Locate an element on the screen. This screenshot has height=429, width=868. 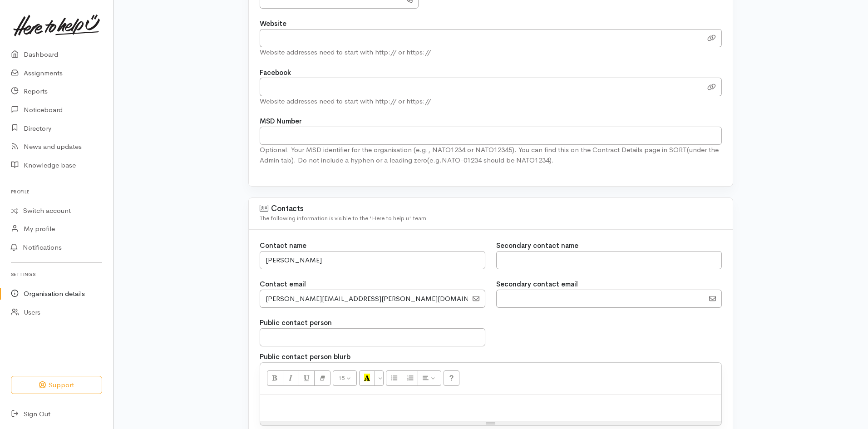
button: Paragraph is located at coordinates (430, 378).